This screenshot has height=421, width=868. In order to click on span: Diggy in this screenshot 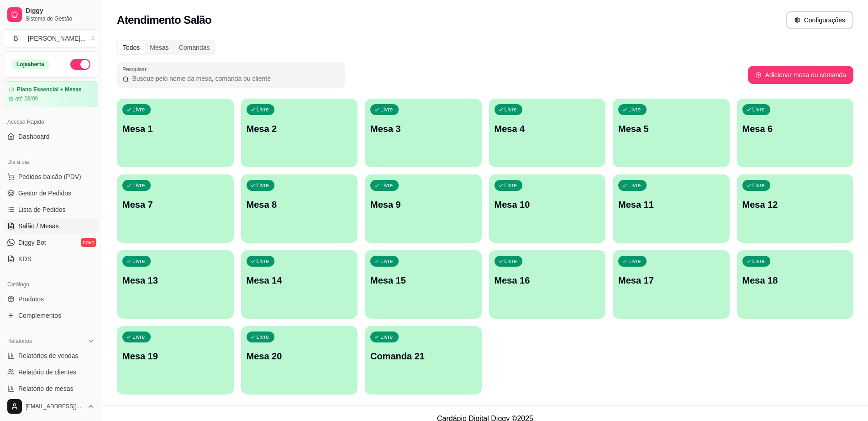, I will do `click(60, 11)`.